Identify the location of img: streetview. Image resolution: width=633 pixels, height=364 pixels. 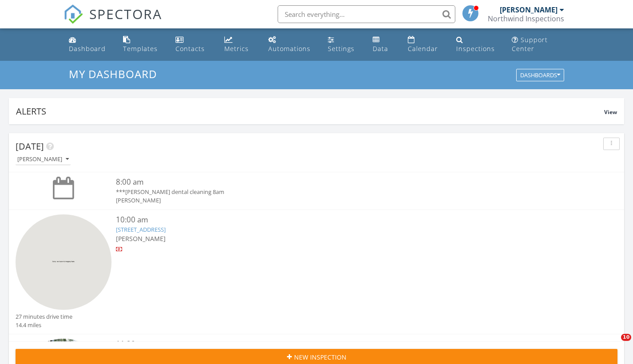
(64, 262).